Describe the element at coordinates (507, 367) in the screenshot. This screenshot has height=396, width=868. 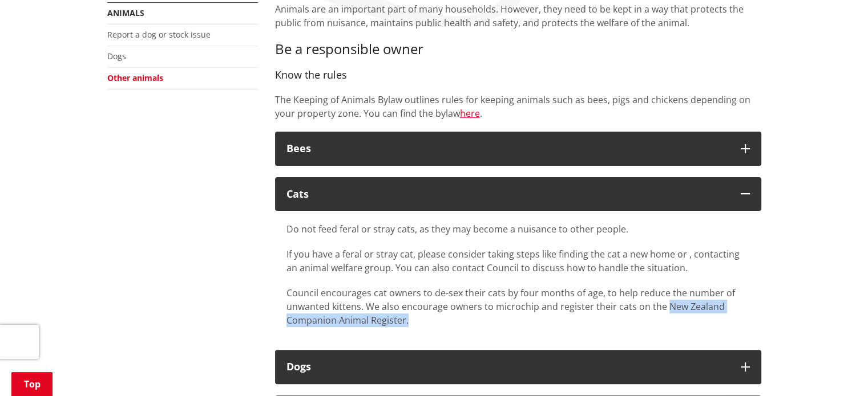
I see `div: Dogs` at that location.